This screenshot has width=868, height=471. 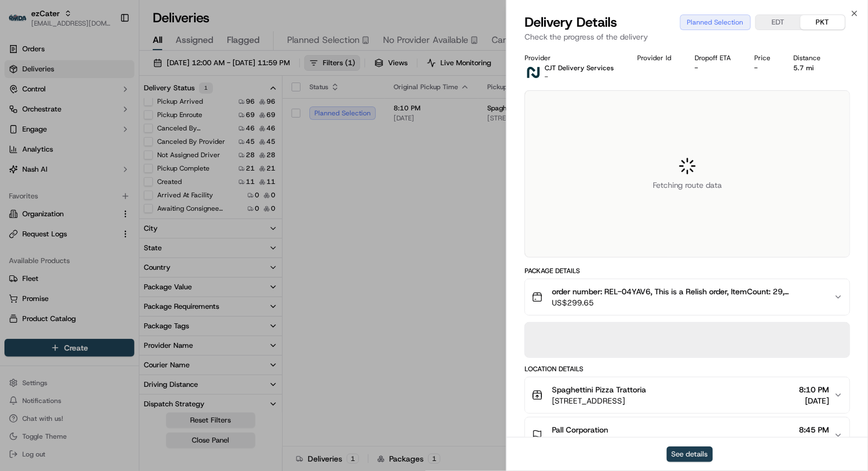 I want to click on p: CJT Delivery Services, so click(x=580, y=68).